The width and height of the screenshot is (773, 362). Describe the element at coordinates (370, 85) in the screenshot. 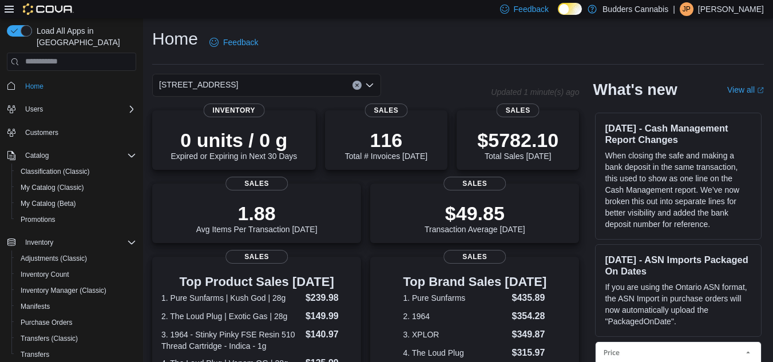

I see `button: Open list of options` at that location.